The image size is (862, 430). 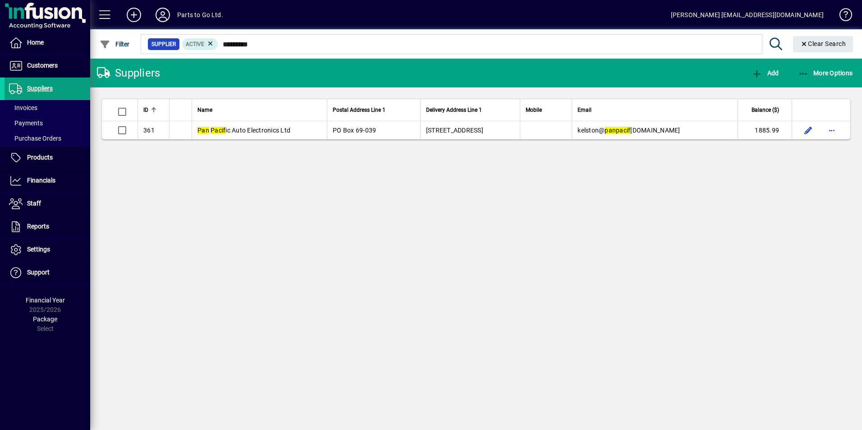 What do you see at coordinates (47, 43) in the screenshot?
I see `a: Home` at bounding box center [47, 43].